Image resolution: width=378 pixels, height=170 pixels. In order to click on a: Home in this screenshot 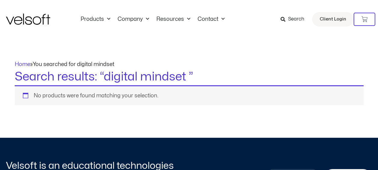, I will do `click(23, 64)`.